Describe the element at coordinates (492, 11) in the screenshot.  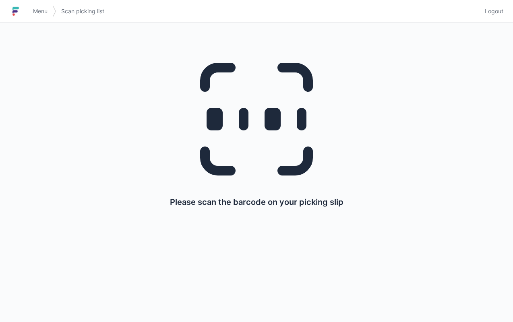
I see `a: Logout` at that location.